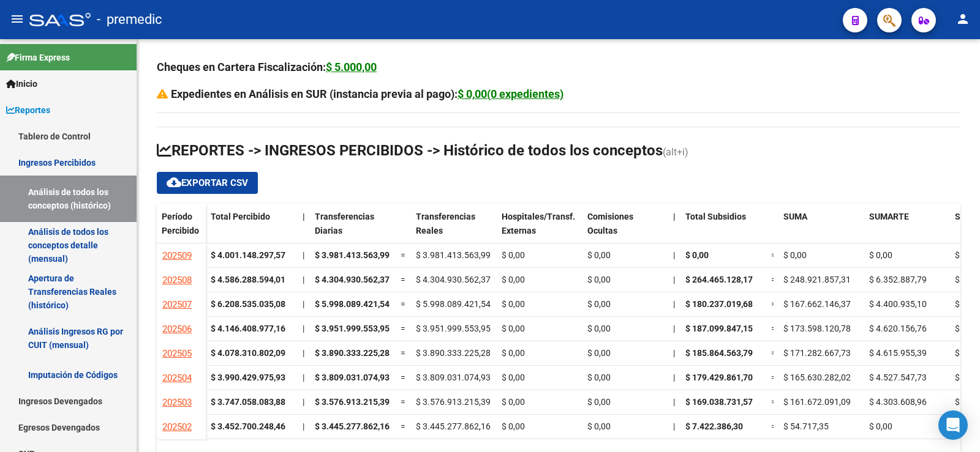  Describe the element at coordinates (676, 151) in the screenshot. I see `span: (alt+i)` at that location.